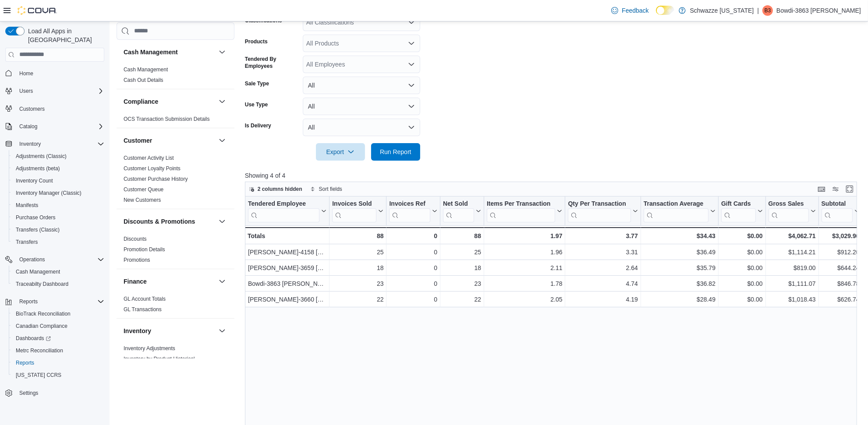  I want to click on a: Canadian Compliance, so click(42, 326).